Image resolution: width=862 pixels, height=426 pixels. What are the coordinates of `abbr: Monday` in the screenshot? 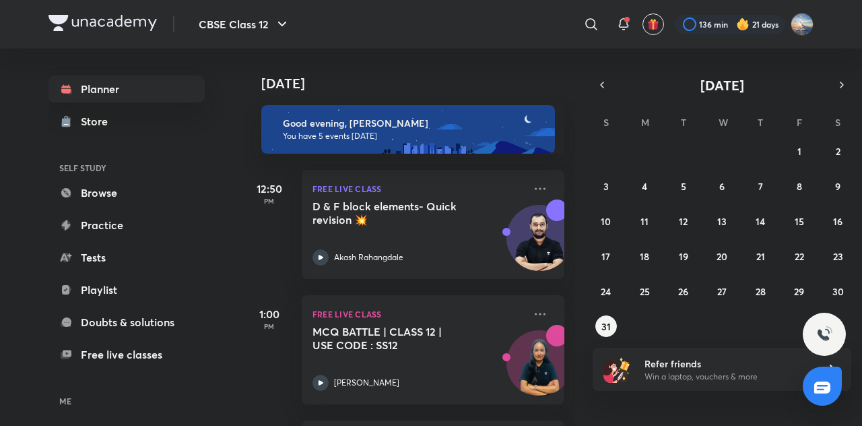 It's located at (645, 122).